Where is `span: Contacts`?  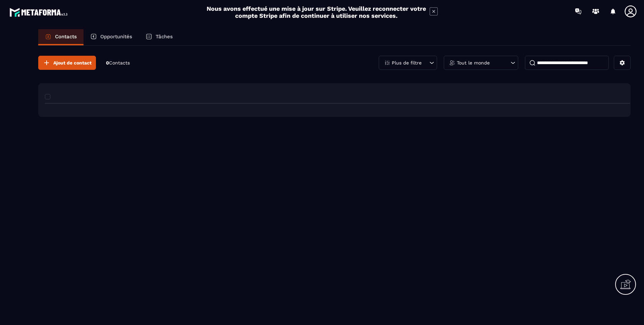 span: Contacts is located at coordinates (119, 63).